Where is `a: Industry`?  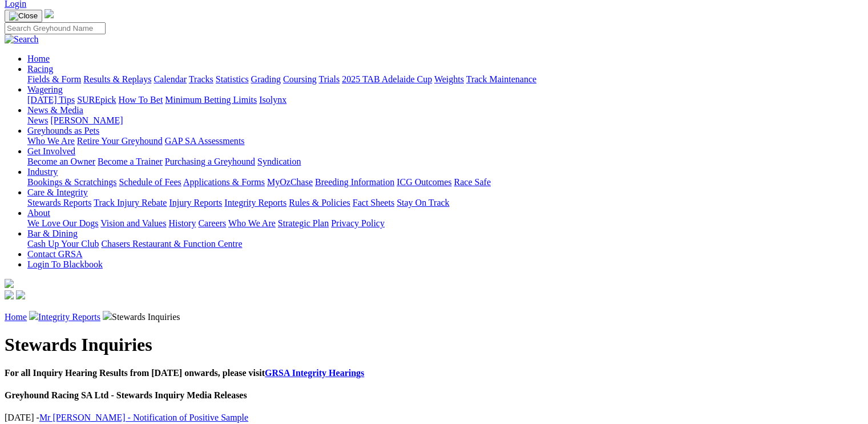
a: Industry is located at coordinates (42, 172).